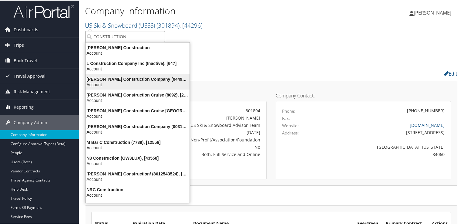 The height and width of the screenshot is (224, 461). Describe the element at coordinates (208, 154) in the screenshot. I see `div: Both, Full Service and Online` at that location.